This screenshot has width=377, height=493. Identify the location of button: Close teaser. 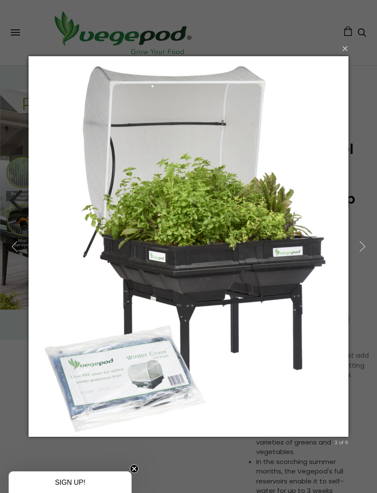
(134, 469).